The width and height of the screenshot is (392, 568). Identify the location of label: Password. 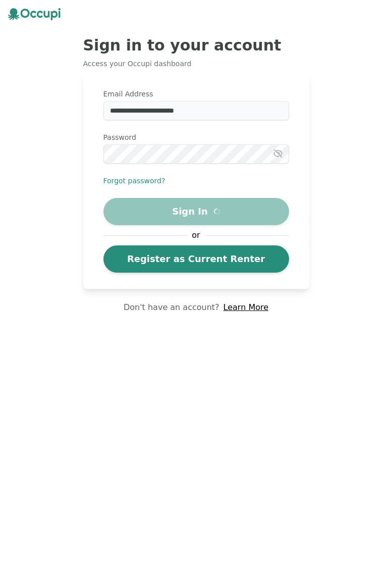
(196, 137).